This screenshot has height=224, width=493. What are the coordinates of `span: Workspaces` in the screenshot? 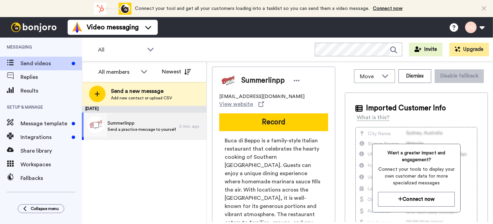 It's located at (51, 165).